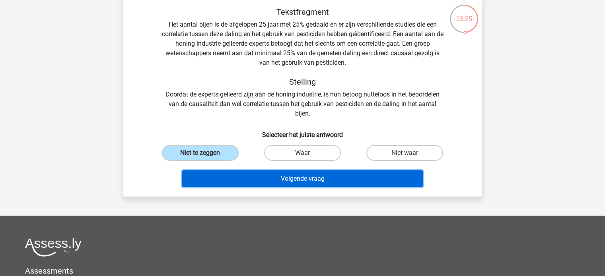 The image size is (605, 276). Describe the element at coordinates (302, 153) in the screenshot. I see `label: Waar` at that location.